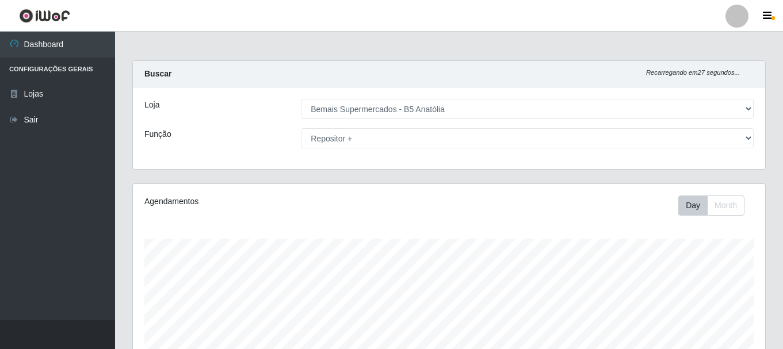  What do you see at coordinates (158, 74) in the screenshot?
I see `strong: Buscar` at bounding box center [158, 74].